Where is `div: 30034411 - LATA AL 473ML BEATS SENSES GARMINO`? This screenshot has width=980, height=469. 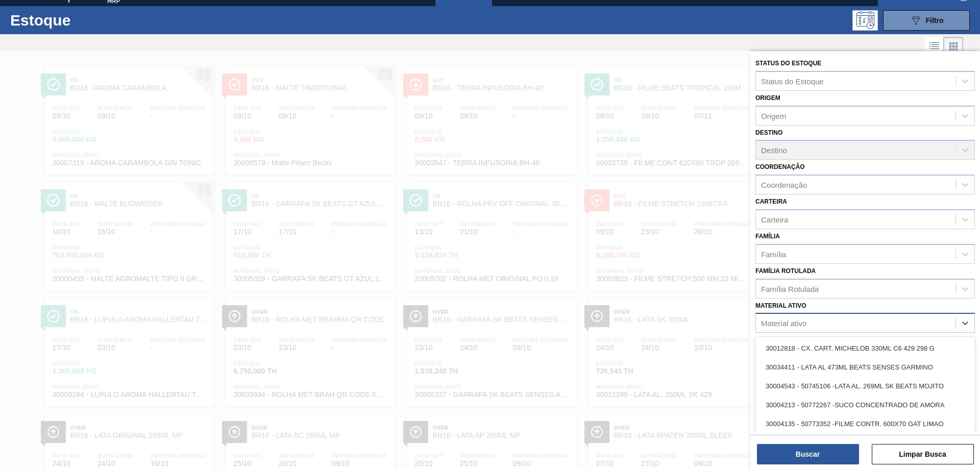
div: 30034411 - LATA AL 473ML BEATS SENSES GARMINO is located at coordinates (865, 367).